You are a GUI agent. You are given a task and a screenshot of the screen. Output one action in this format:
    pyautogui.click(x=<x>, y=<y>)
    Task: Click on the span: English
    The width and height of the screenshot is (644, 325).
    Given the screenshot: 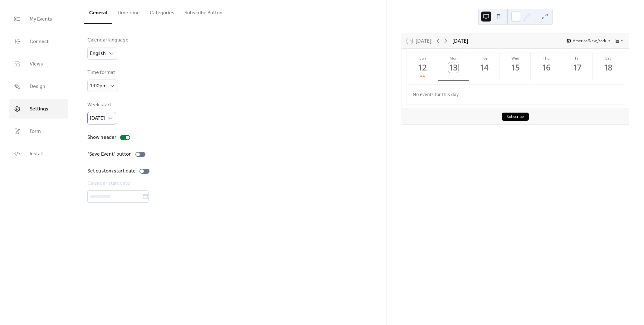 What is the action you would take?
    pyautogui.click(x=97, y=53)
    